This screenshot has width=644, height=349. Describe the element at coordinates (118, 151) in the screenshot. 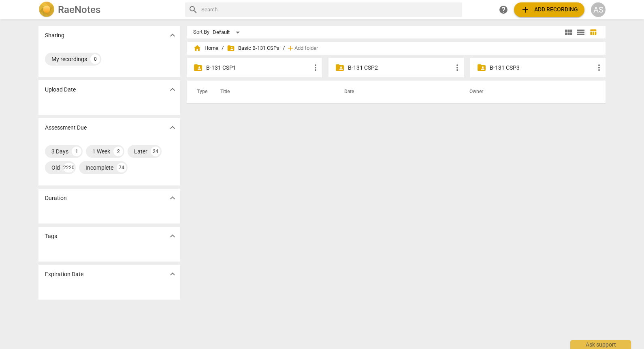

I see `div: 2` at that location.